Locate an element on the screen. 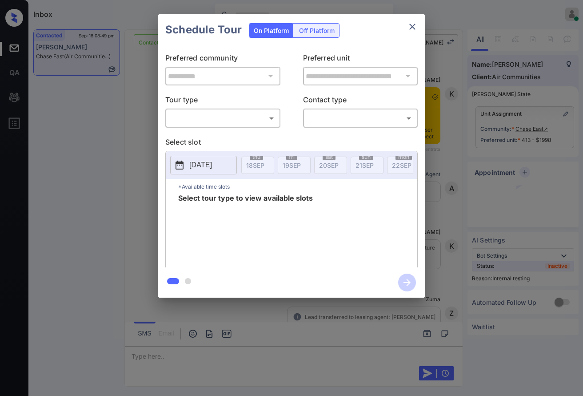 The width and height of the screenshot is (583, 396). button: close is located at coordinates (413, 27).